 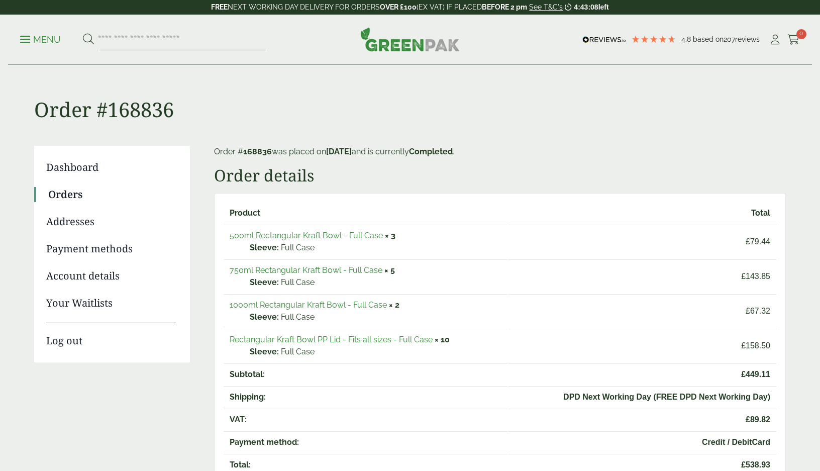 What do you see at coordinates (306, 235) in the screenshot?
I see `a: 500ml Rectangular Kraft Bowl - Full Case` at bounding box center [306, 235].